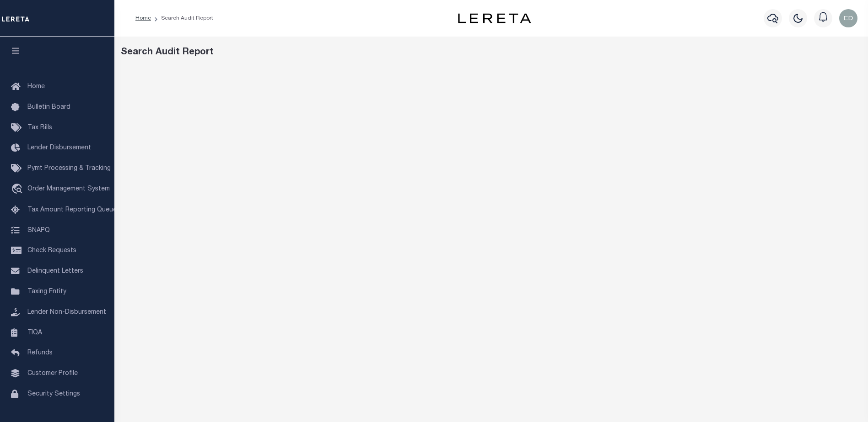 The width and height of the screenshot is (868, 422). What do you see at coordinates (53, 374) in the screenshot?
I see `span: Customer Profile` at bounding box center [53, 374].